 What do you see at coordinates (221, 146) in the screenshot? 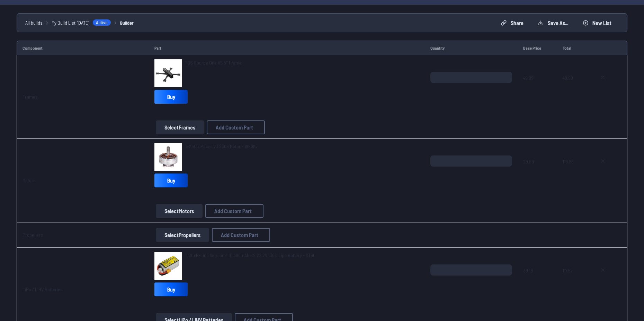
I see `span: T-Motor Pacer V3 2306 Motor - 1950Kv` at bounding box center [221, 146].